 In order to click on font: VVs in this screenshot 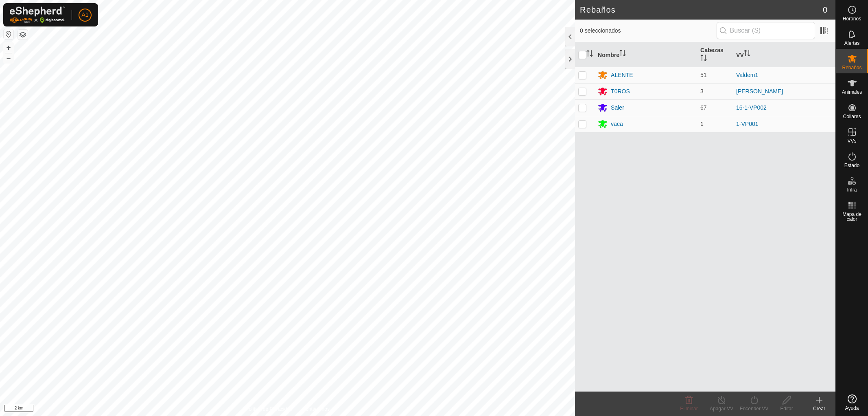, I will do `click(852, 141)`.